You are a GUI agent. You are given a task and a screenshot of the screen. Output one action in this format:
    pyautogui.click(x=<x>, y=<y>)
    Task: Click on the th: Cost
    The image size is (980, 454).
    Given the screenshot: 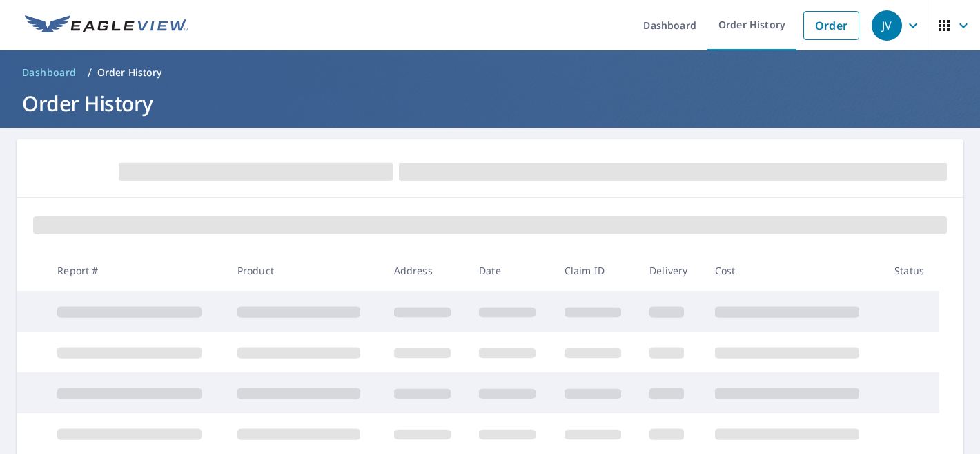 What is the action you would take?
    pyautogui.click(x=794, y=270)
    